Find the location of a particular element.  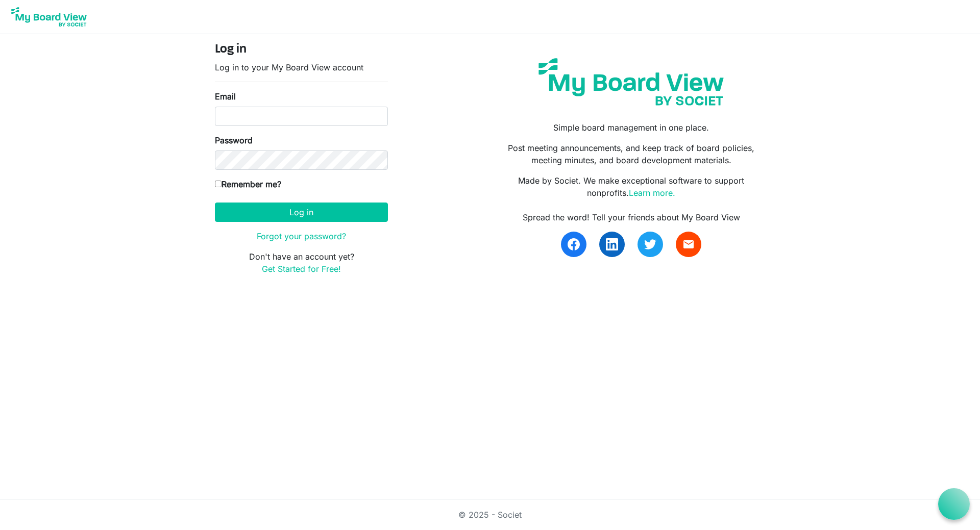

img: twitter.svg is located at coordinates (650, 244).